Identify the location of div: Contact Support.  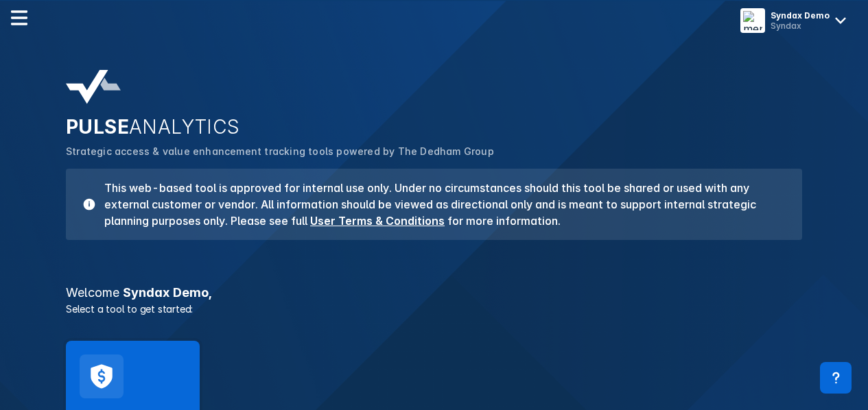
(836, 378).